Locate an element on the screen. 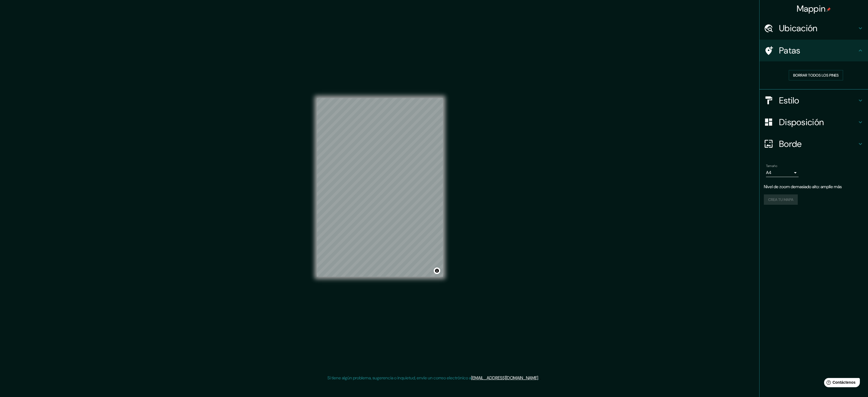 Image resolution: width=868 pixels, height=397 pixels. div: A4 is located at coordinates (783, 173).